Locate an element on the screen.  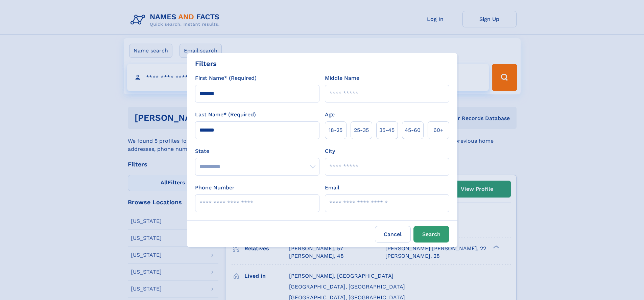
span: 60+ is located at coordinates (439, 130).